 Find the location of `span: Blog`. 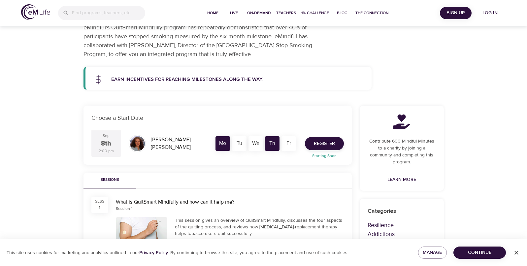

span: Blog is located at coordinates (342, 13).